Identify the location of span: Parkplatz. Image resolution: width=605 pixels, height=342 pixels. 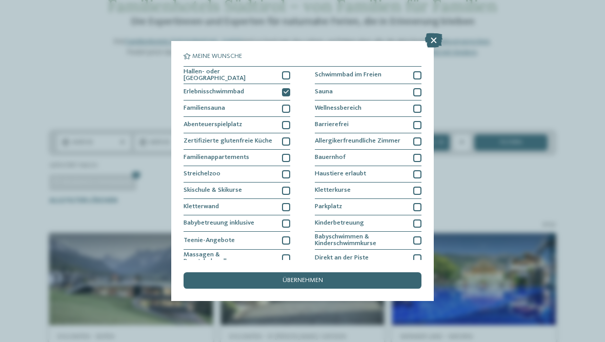
(328, 207).